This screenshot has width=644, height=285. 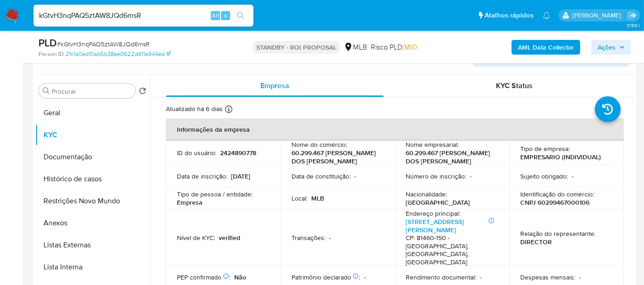 I want to click on p: Despesas mensais :, so click(x=548, y=277).